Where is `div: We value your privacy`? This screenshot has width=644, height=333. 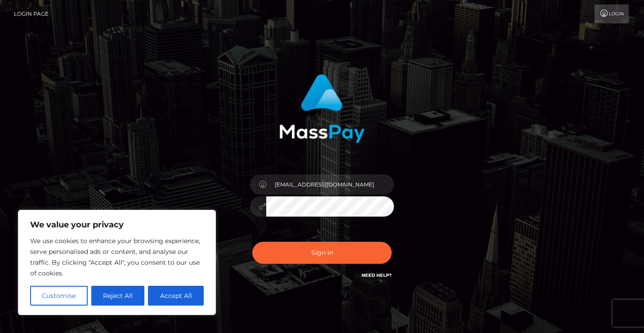
div: We value your privacy is located at coordinates (117, 262).